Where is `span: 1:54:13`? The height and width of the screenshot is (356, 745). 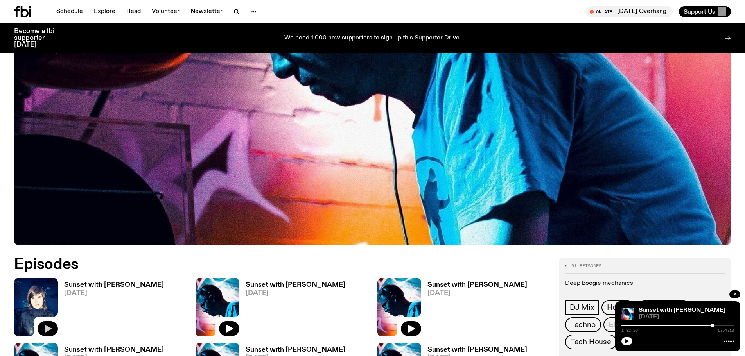 span: 1:54:13 is located at coordinates (726, 331).